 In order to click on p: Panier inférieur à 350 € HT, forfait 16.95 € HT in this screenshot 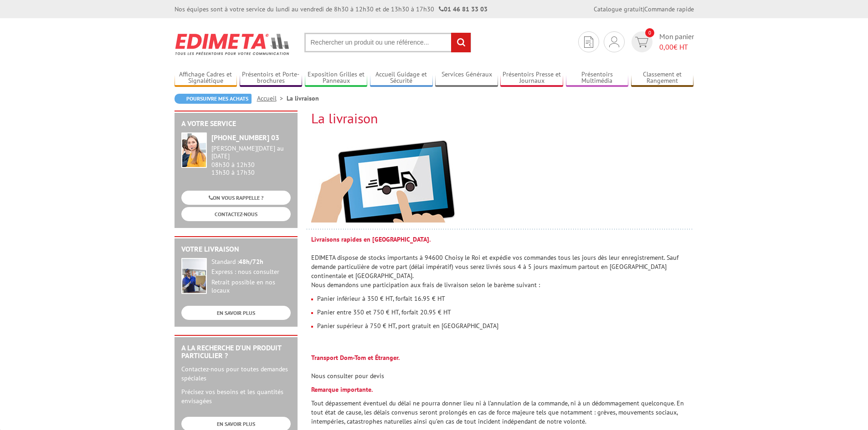, I will do `click(500, 299)`.